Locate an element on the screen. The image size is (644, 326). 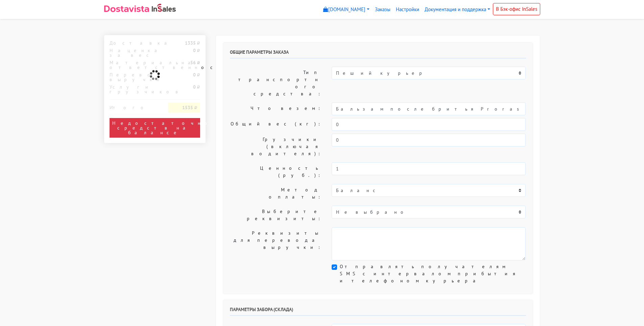
label: Метод оплаты: is located at coordinates (276, 193).